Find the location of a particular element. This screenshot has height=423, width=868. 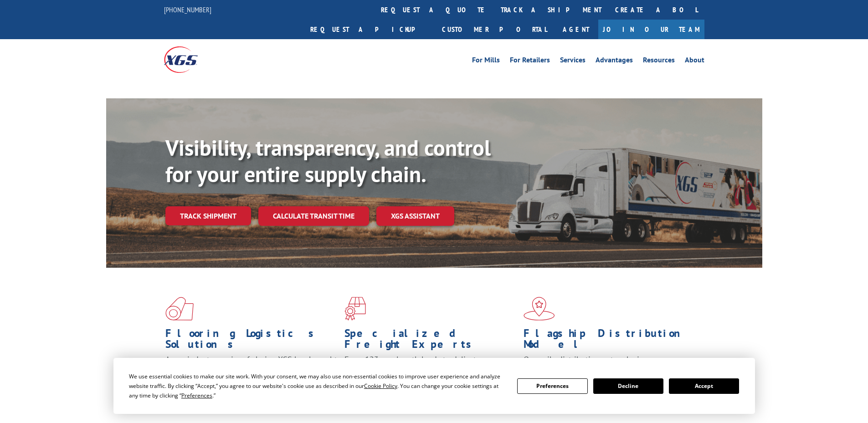

h1: Specialized Freight Experts is located at coordinates (430, 341).